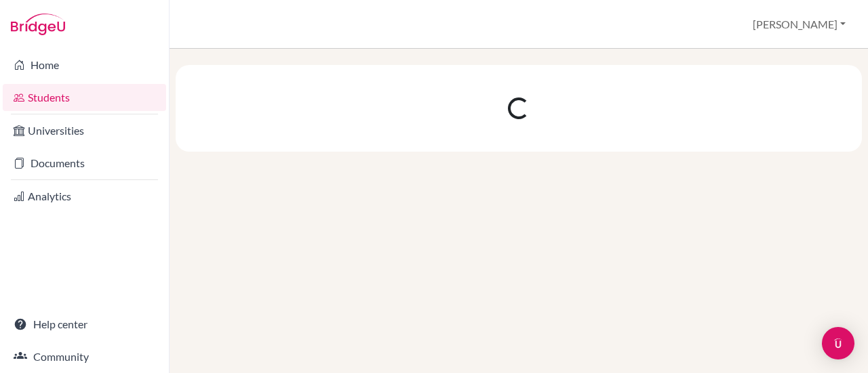 The width and height of the screenshot is (868, 373). Describe the element at coordinates (84, 197) in the screenshot. I see `a: Analytics` at that location.